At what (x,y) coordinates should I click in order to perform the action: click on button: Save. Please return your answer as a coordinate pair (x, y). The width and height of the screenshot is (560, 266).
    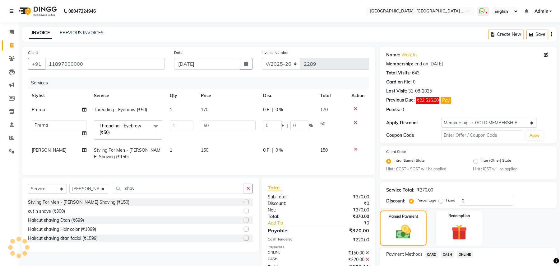
    Looking at the image, I should click on (537, 34).